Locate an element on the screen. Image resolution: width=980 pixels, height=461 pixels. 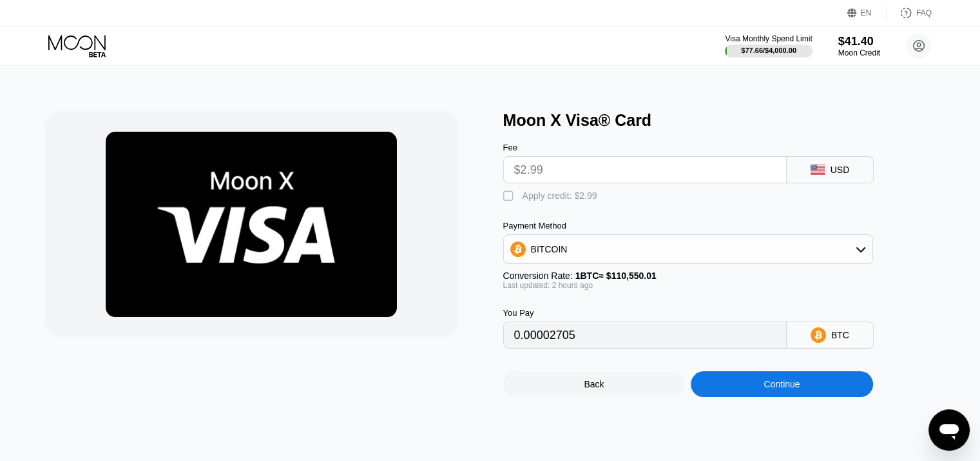
div: Fee is located at coordinates (645, 147).